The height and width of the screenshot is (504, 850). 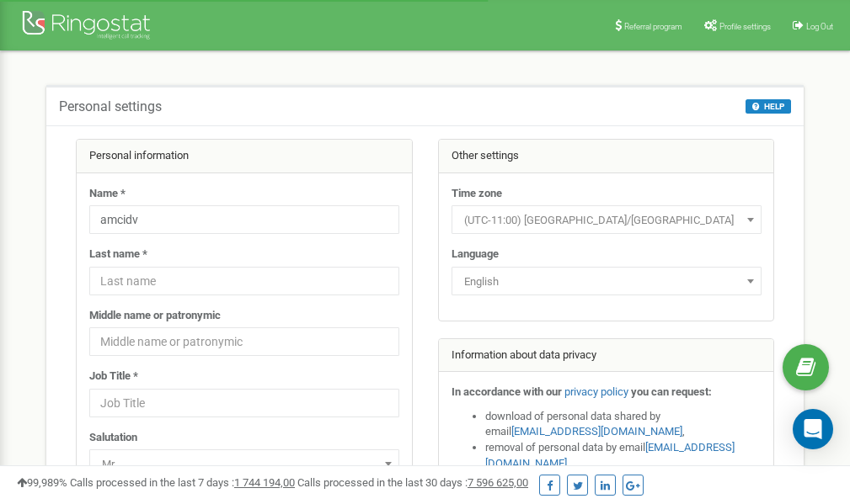 What do you see at coordinates (155, 316) in the screenshot?
I see `label: Middle name or patronymic` at bounding box center [155, 316].